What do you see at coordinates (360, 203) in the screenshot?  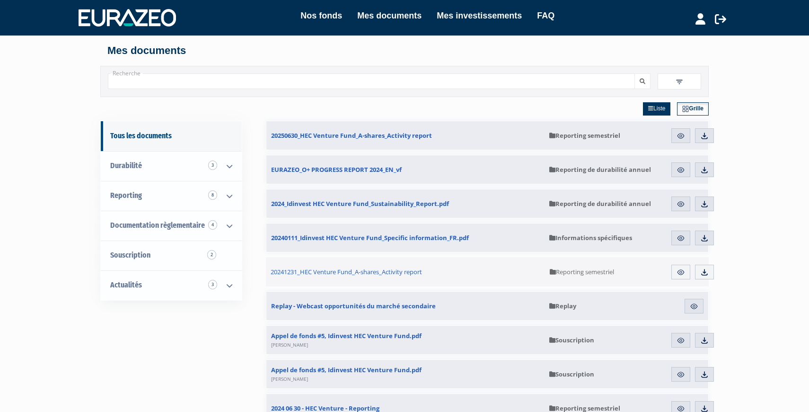 I see `span: 2024_Idinvest HEC Venture Fund_Sustainability_Report.pdf` at bounding box center [360, 203].